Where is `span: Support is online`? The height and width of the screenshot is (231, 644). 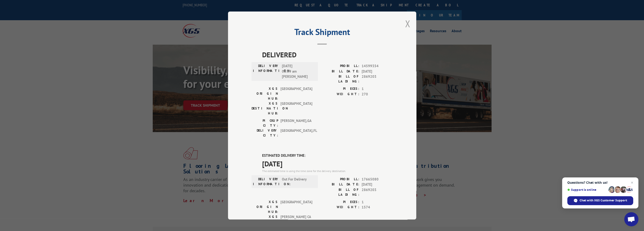 span: Support is online is located at coordinates (587, 190).